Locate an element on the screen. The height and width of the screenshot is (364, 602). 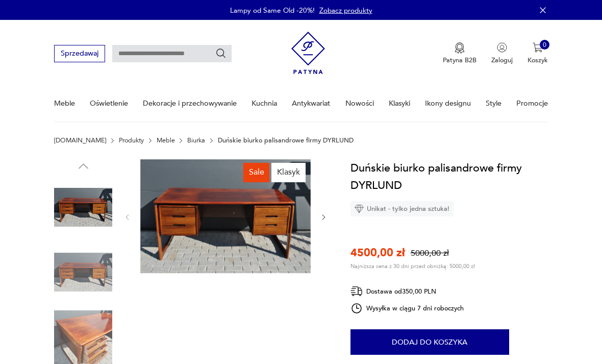
a: Ikona medaluPatyna B2B is located at coordinates (460, 53).